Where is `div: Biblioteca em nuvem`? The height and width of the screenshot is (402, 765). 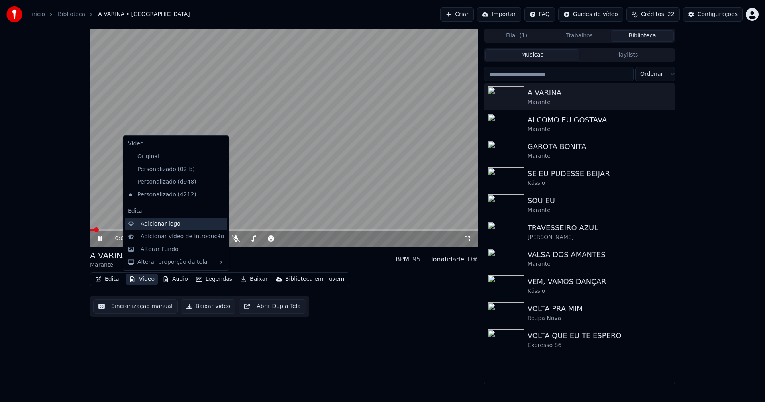 div: Biblioteca em nuvem is located at coordinates (315, 279).